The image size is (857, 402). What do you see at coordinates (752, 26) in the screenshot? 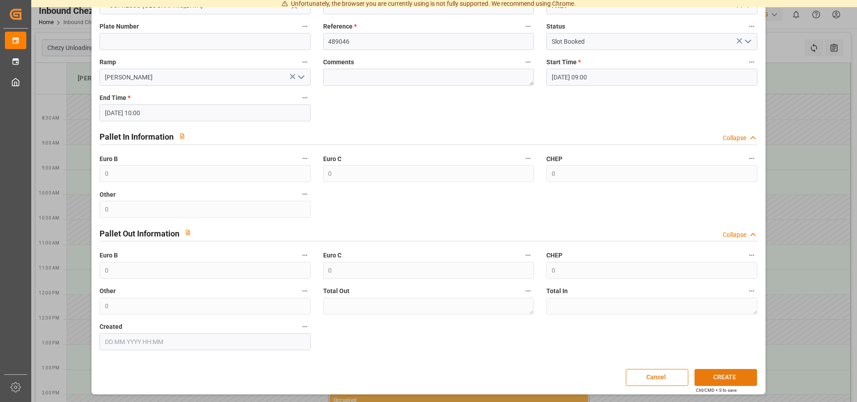
I see `button: Status` at bounding box center [752, 26].